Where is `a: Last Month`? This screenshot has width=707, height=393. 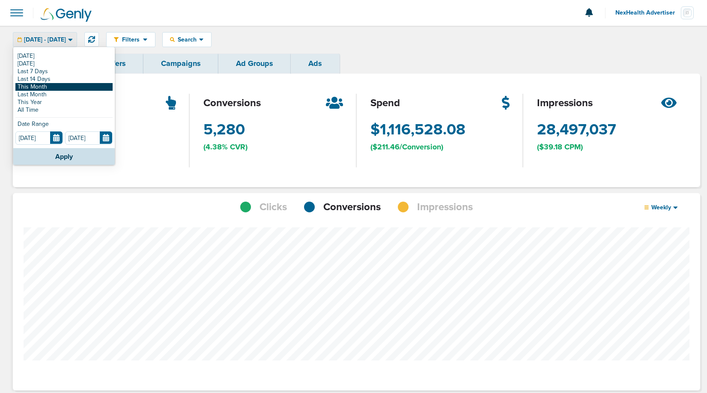
a: Last Month is located at coordinates (64, 95).